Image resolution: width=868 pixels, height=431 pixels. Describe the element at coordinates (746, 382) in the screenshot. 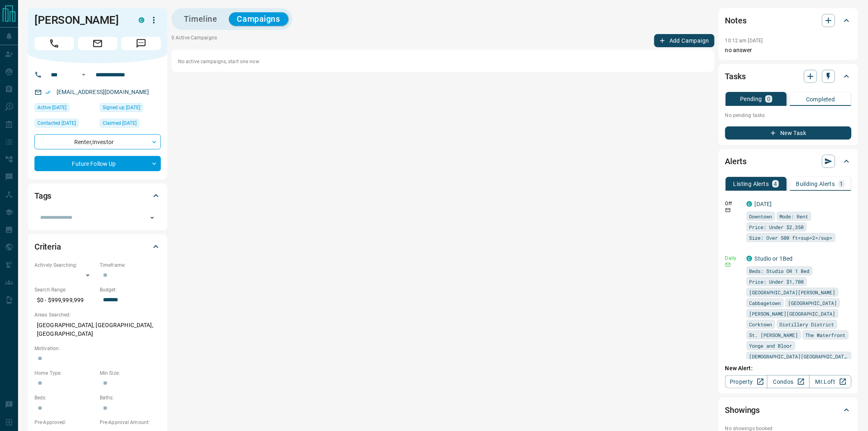

I see `a: Property` at that location.